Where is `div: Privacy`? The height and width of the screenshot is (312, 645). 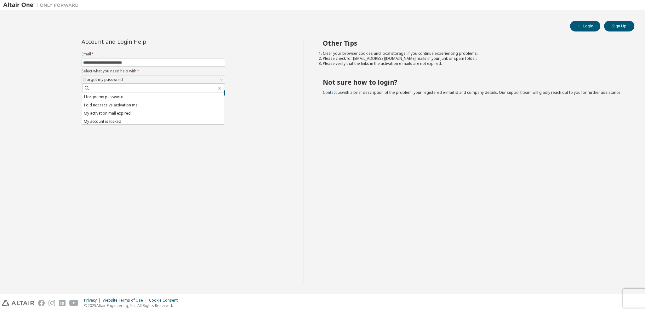 div: Privacy is located at coordinates (93, 301).